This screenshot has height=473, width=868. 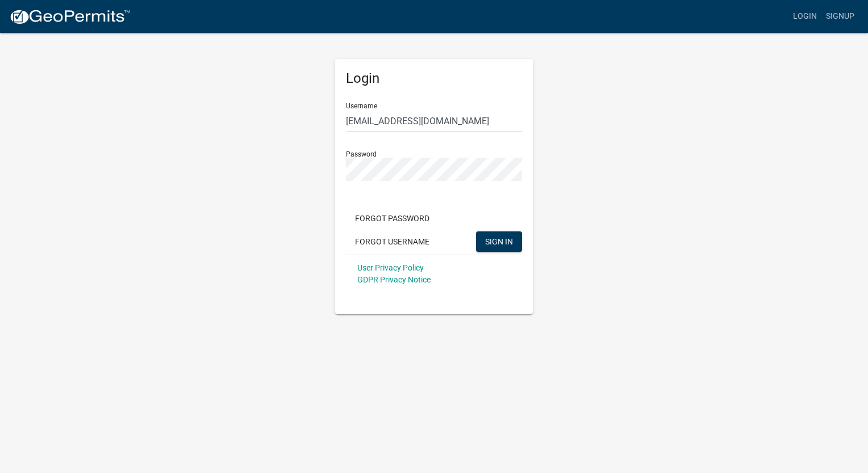 What do you see at coordinates (499, 242) in the screenshot?
I see `button: SIGN IN` at bounding box center [499, 242].